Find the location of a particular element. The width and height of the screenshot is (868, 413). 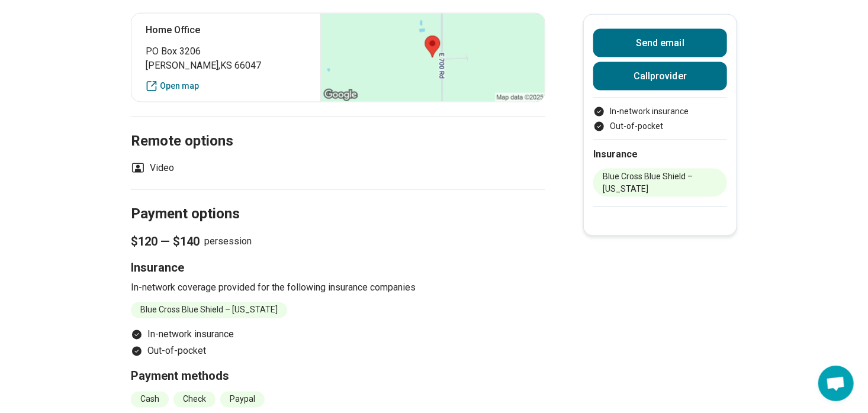

h2: Remote options is located at coordinates (338, 127).